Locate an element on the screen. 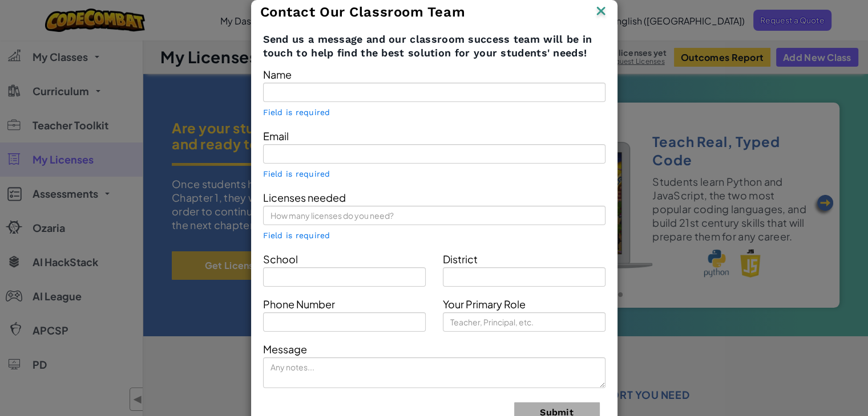 This screenshot has height=416, width=868. input: Teacher, Principal, etc. is located at coordinates (524, 322).